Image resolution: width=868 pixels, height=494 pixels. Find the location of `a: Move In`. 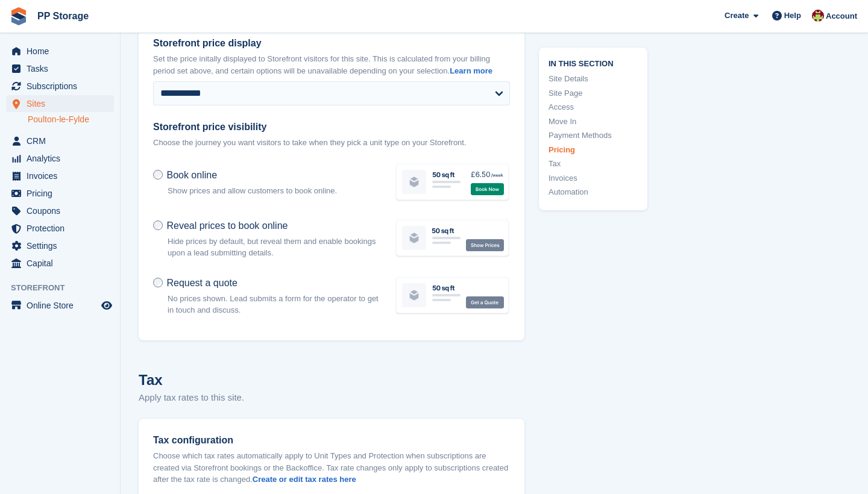

a: Move In is located at coordinates (593, 121).